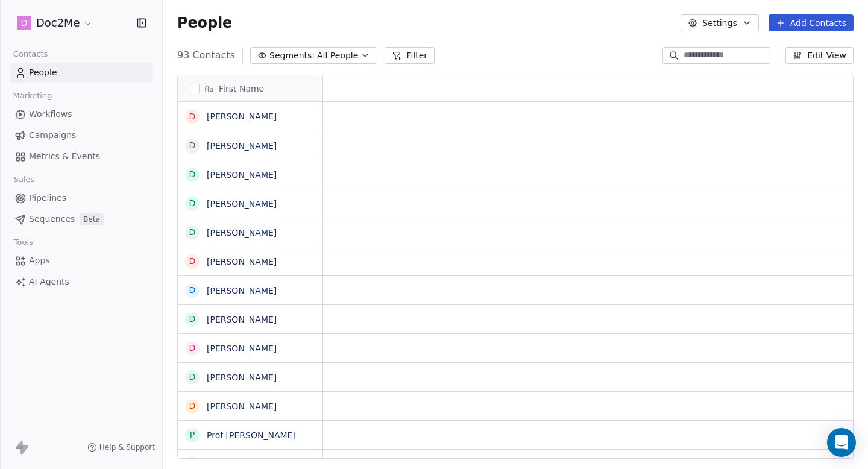 This screenshot has height=469, width=868. Describe the element at coordinates (81, 135) in the screenshot. I see `a: Campaigns` at that location.